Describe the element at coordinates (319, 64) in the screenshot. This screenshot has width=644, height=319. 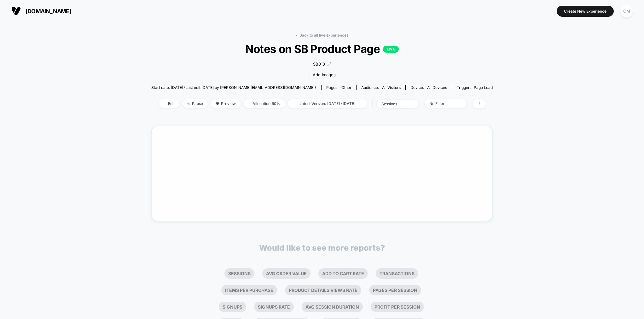
I see `span: SB018` at that location.